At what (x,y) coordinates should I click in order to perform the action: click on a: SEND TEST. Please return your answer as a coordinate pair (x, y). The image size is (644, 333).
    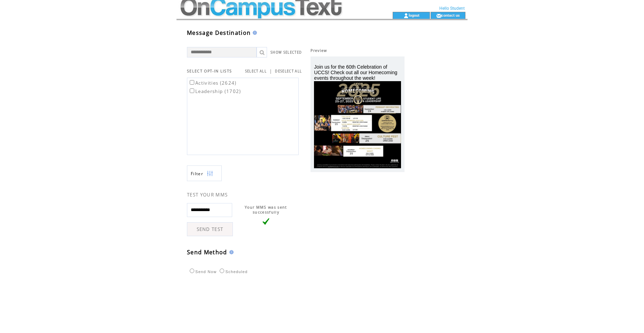
    Looking at the image, I should click on (210, 229).